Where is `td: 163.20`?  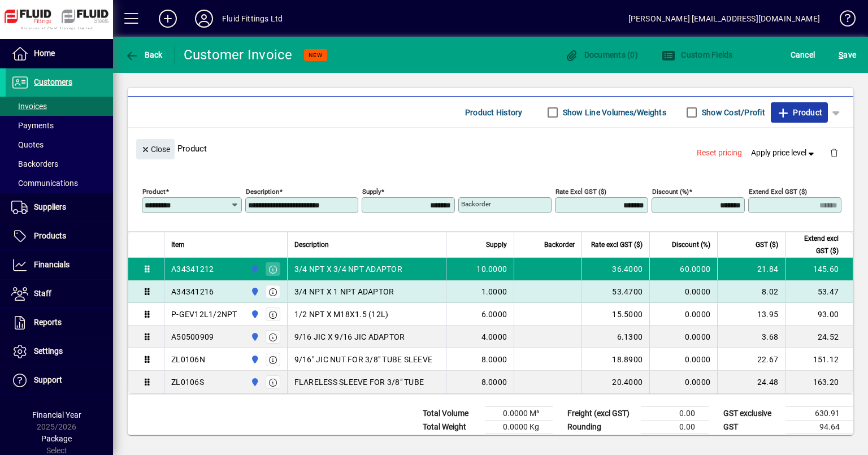
td: 163.20 is located at coordinates (819, 382).